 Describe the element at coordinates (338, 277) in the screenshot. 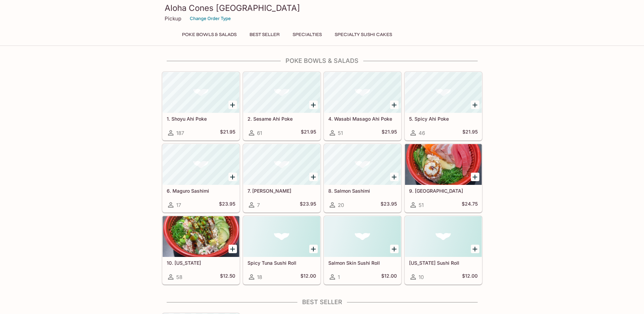

I see `span: 1` at that location.